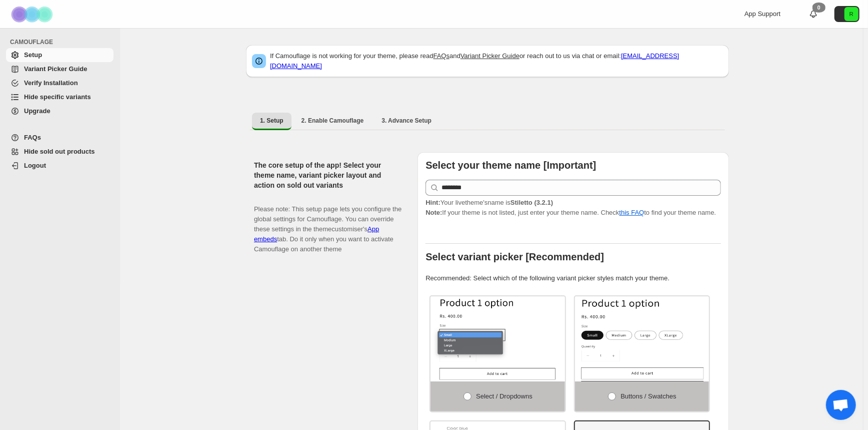 This screenshot has height=430, width=868. What do you see at coordinates (573, 278) in the screenshot?
I see `p: Recommended: Select which of the following variant picker styles match your theme.` at bounding box center [573, 278].